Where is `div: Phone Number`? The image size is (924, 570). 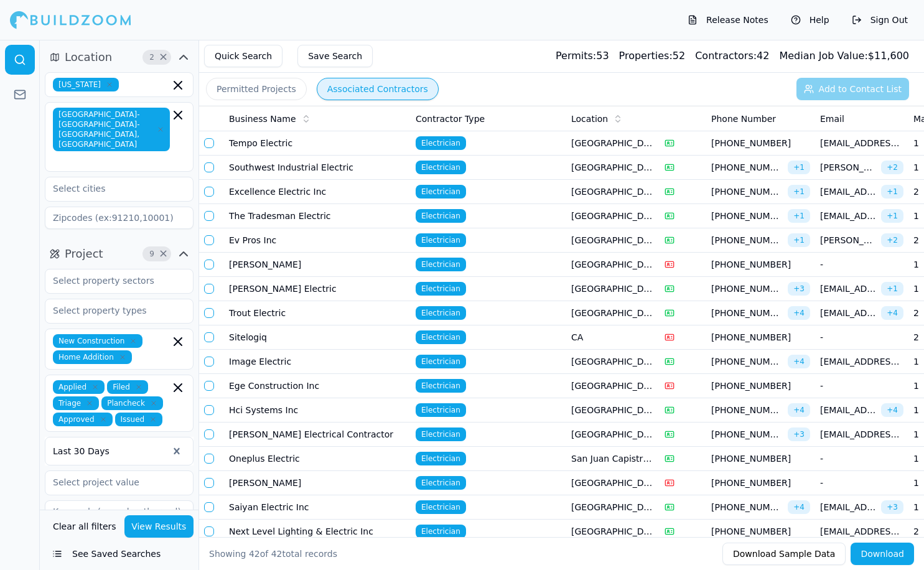
div: Phone Number is located at coordinates (760, 119).